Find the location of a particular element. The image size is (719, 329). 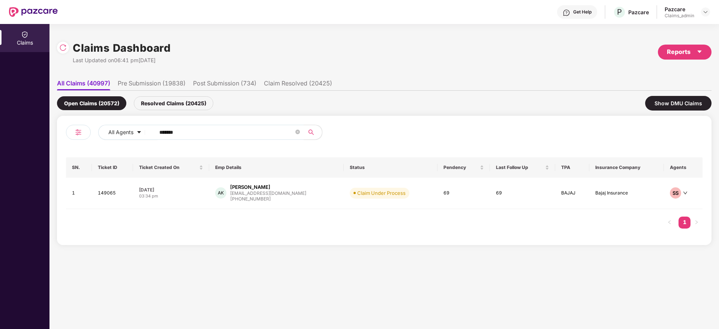

td: 149065 is located at coordinates (112, 193).